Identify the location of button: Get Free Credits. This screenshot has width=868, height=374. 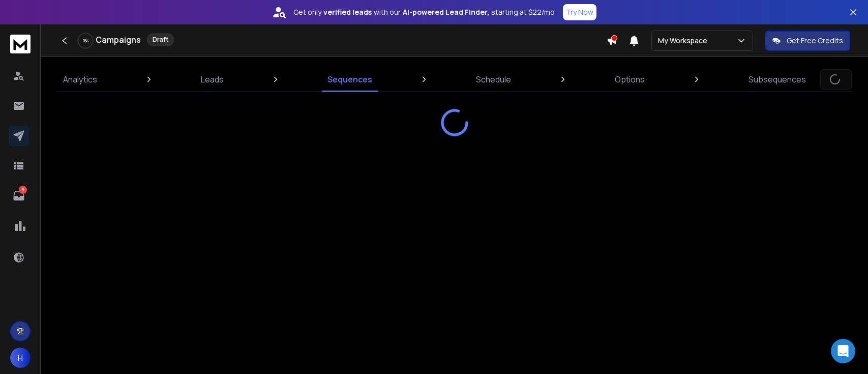
(808, 41).